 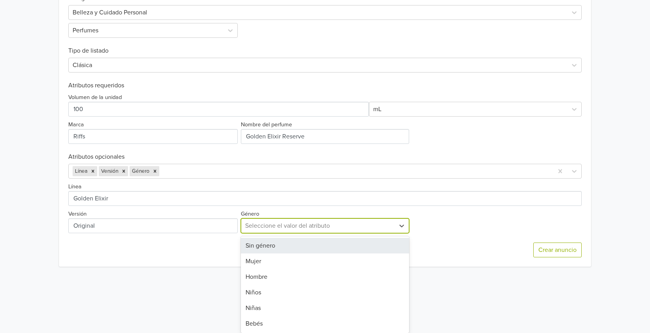 I want to click on label: Línea, so click(x=75, y=187).